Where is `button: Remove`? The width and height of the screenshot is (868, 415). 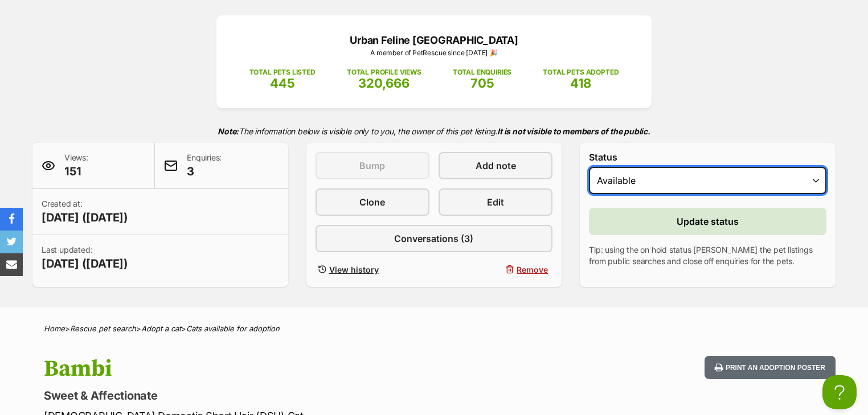
button: Remove is located at coordinates (495, 269).